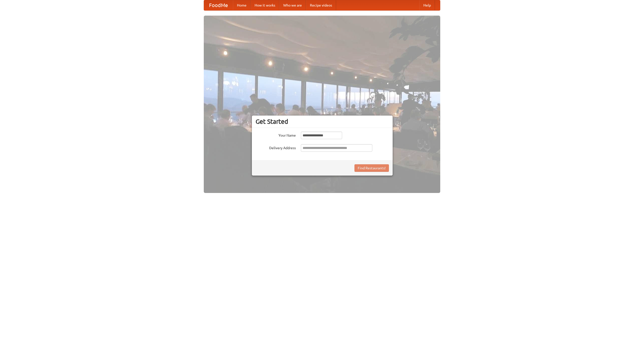 The height and width of the screenshot is (356, 644). Describe the element at coordinates (293, 5) in the screenshot. I see `a: Who we are` at that location.